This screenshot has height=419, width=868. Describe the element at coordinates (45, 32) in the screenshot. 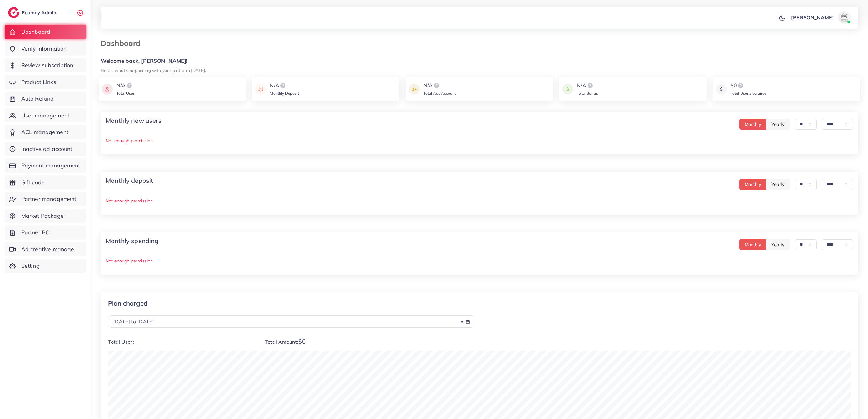

I see `a: Dashboard` at that location.